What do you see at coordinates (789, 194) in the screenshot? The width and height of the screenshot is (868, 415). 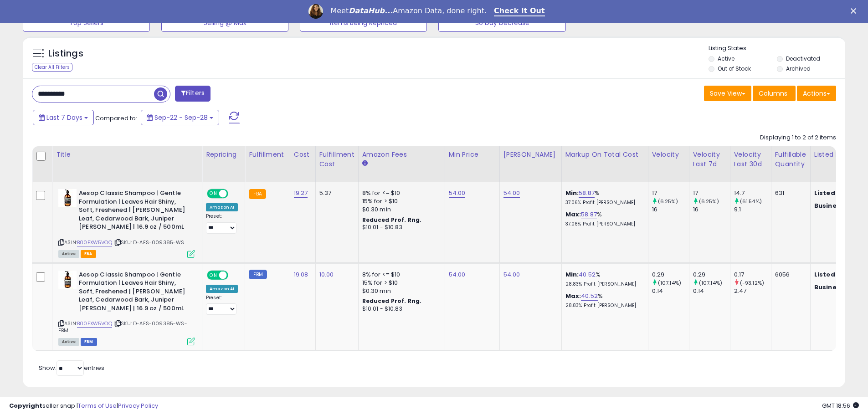 I see `div: 631` at bounding box center [789, 194].